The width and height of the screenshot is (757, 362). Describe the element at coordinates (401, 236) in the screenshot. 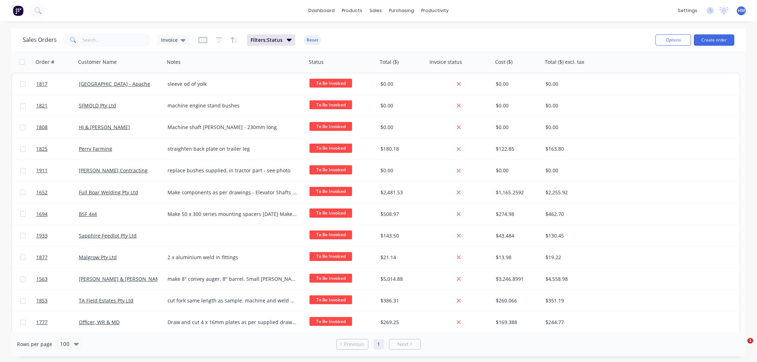

I see `div: $143.50` at that location.